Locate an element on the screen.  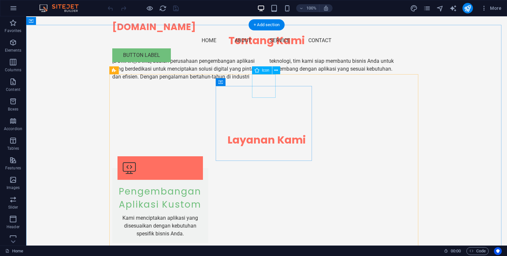
h6: 100% is located at coordinates (311, 8).